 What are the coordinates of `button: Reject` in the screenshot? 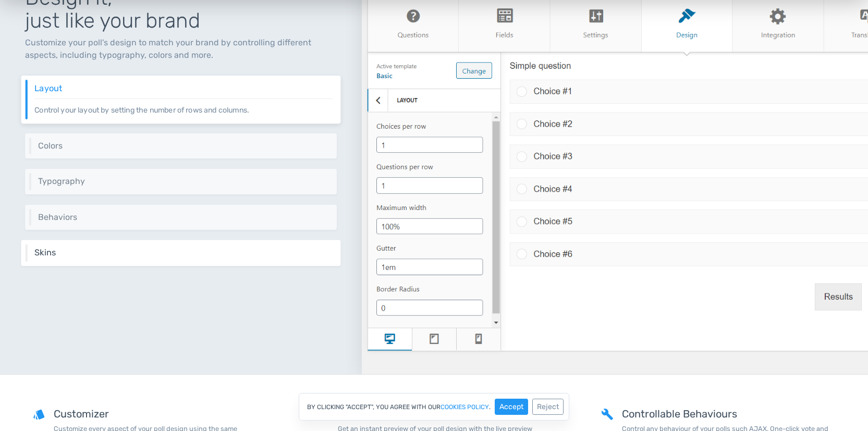 It's located at (548, 406).